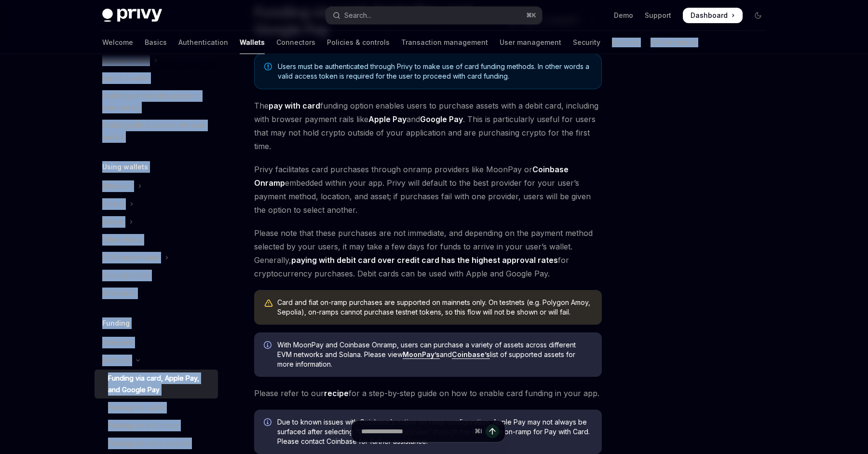 This screenshot has width=868, height=454. Describe the element at coordinates (336, 394) in the screenshot. I see `a: recipe` at that location.